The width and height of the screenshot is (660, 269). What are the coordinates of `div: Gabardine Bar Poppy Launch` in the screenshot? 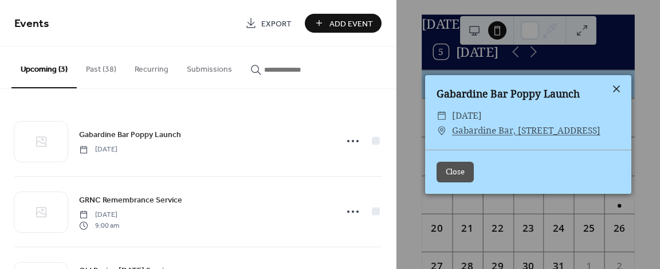 It's located at (528, 94).